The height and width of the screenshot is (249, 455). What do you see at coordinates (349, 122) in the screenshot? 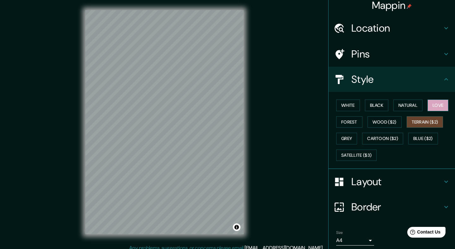
I see `button: Forest` at bounding box center [349, 122].